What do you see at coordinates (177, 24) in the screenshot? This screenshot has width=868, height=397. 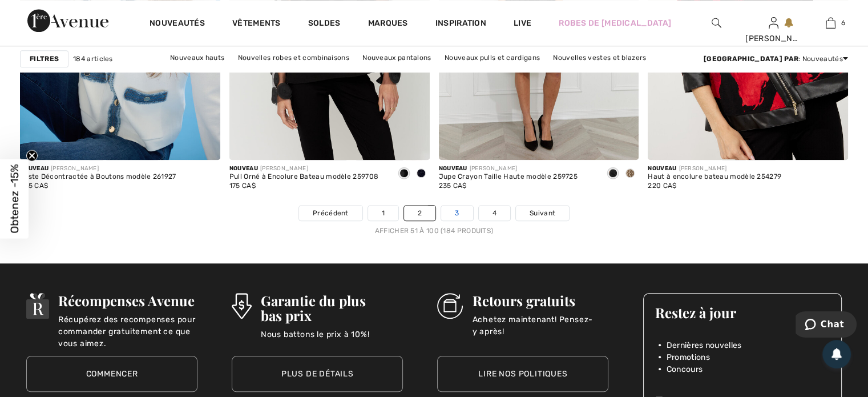 I see `a: Nouveautés` at bounding box center [177, 24].